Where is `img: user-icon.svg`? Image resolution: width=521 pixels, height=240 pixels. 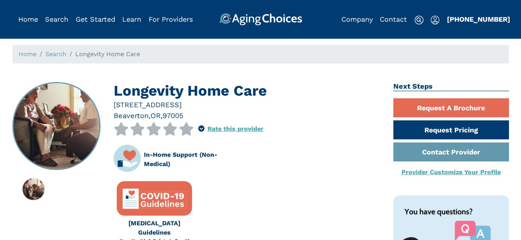
img: user-icon.svg is located at coordinates (435, 20).